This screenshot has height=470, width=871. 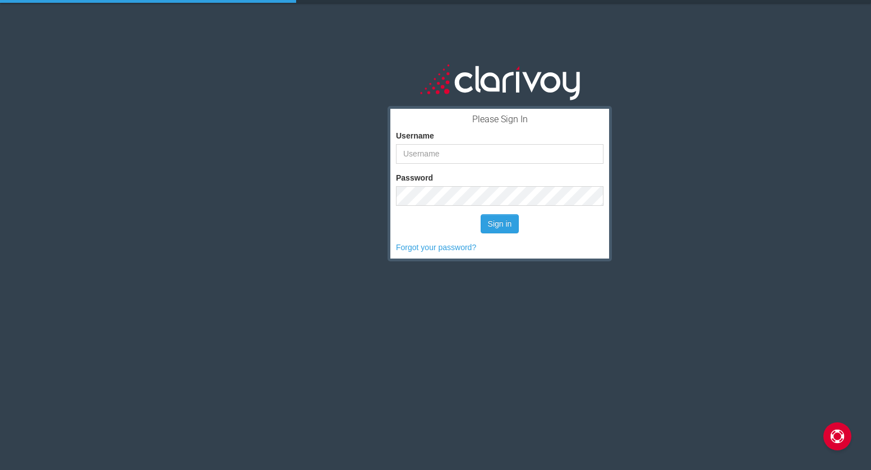 I want to click on input: Username, so click(x=500, y=154).